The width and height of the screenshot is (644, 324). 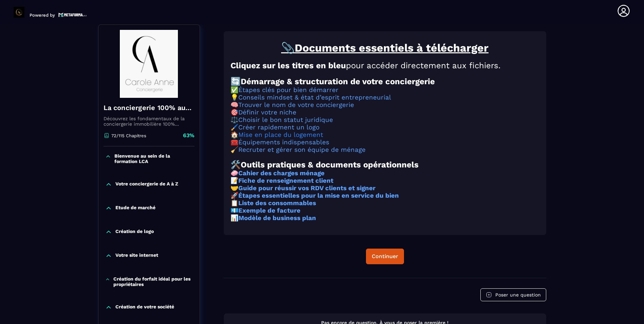 I want to click on a: Exemple de facture, so click(x=269, y=211).